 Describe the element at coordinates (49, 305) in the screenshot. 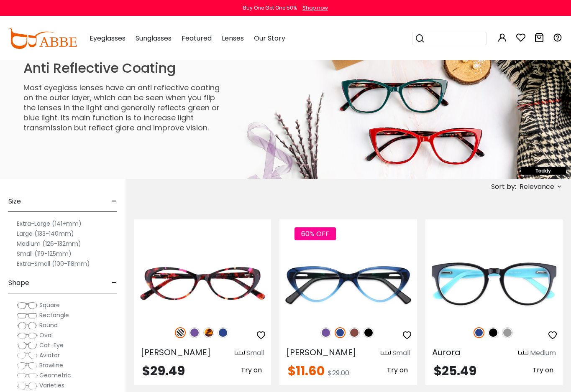

I see `span: Square` at that location.